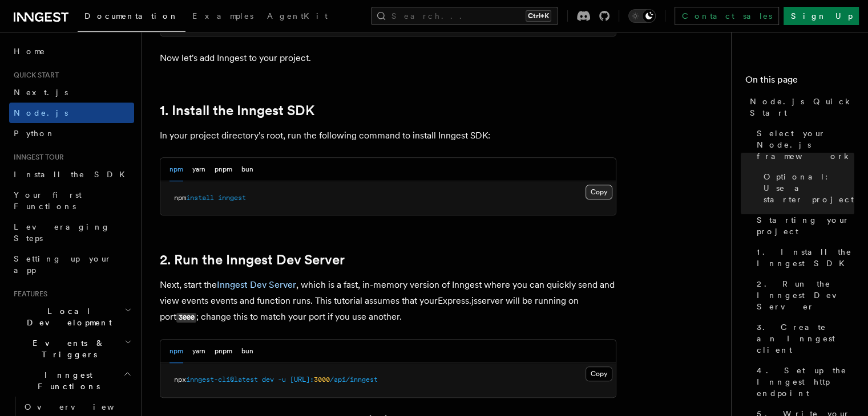 The height and width of the screenshot is (416, 868). I want to click on span: Starting your project, so click(806, 226).